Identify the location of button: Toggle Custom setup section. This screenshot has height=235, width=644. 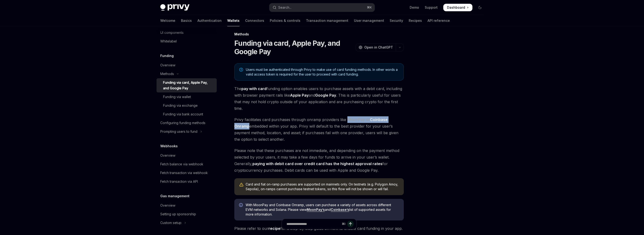
(187, 223).